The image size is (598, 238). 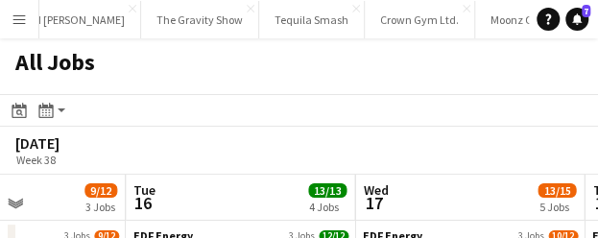 What do you see at coordinates (144, 190) in the screenshot?
I see `span: Tue` at bounding box center [144, 190].